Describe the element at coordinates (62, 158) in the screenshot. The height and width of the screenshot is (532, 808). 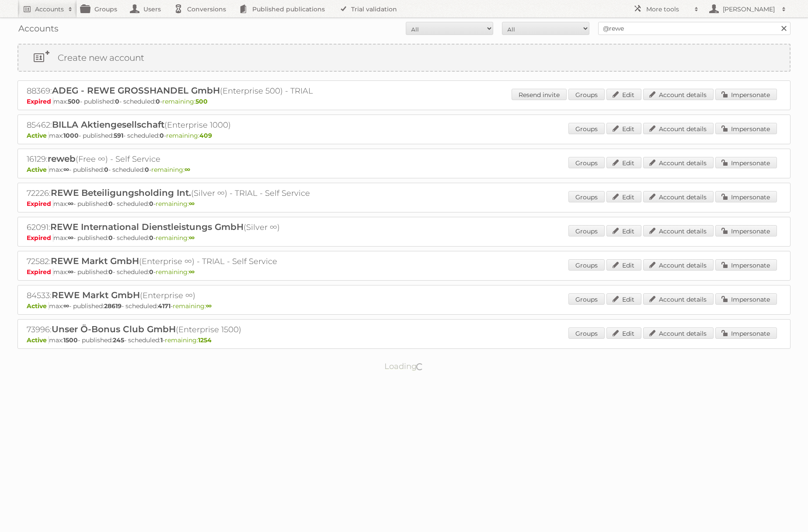
I see `span: reweb` at that location.